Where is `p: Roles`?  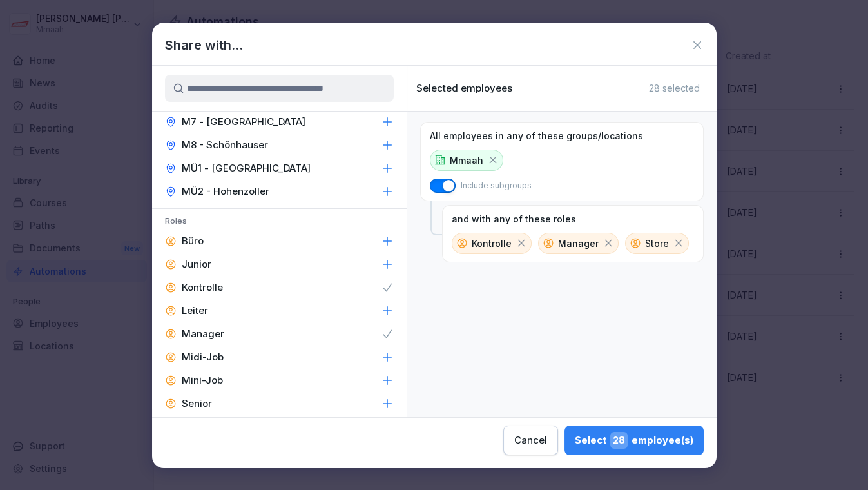 p: Roles is located at coordinates (279, 222).